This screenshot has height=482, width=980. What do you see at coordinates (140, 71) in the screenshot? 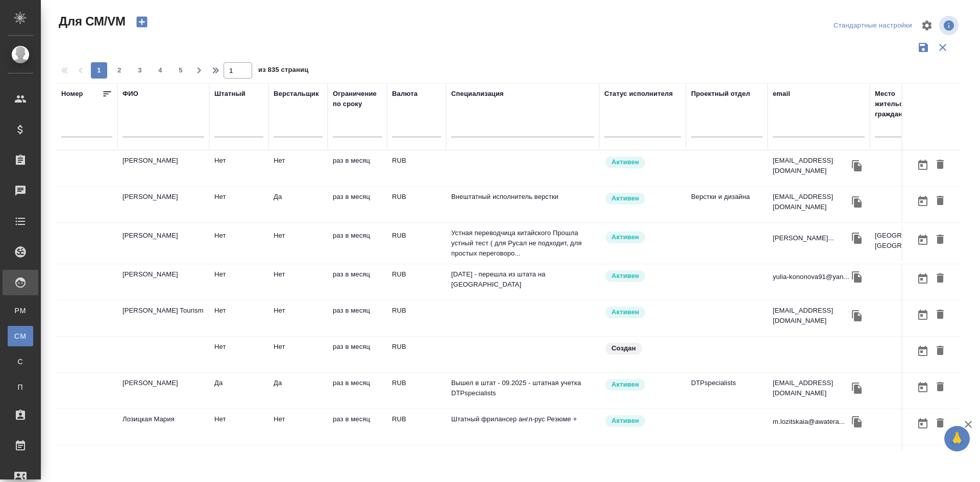
I see `span: 3` at bounding box center [140, 71].